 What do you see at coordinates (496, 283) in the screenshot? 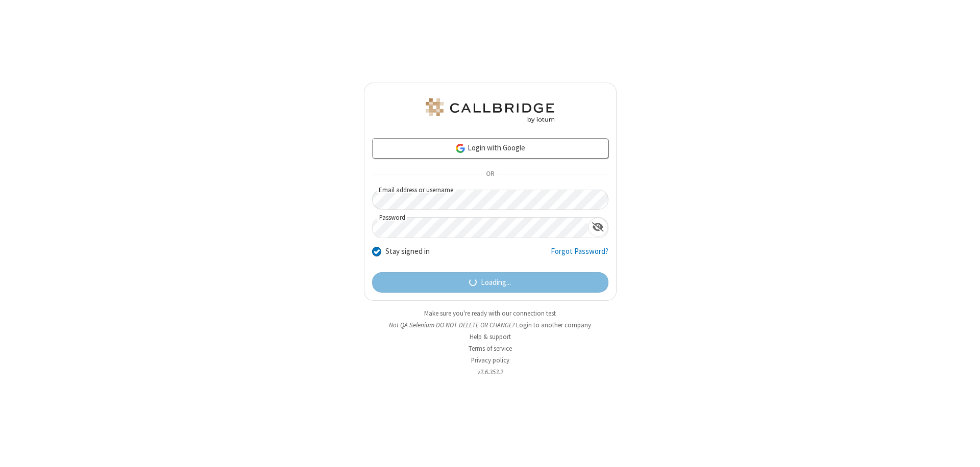
I see `span: Loading...` at bounding box center [496, 283].